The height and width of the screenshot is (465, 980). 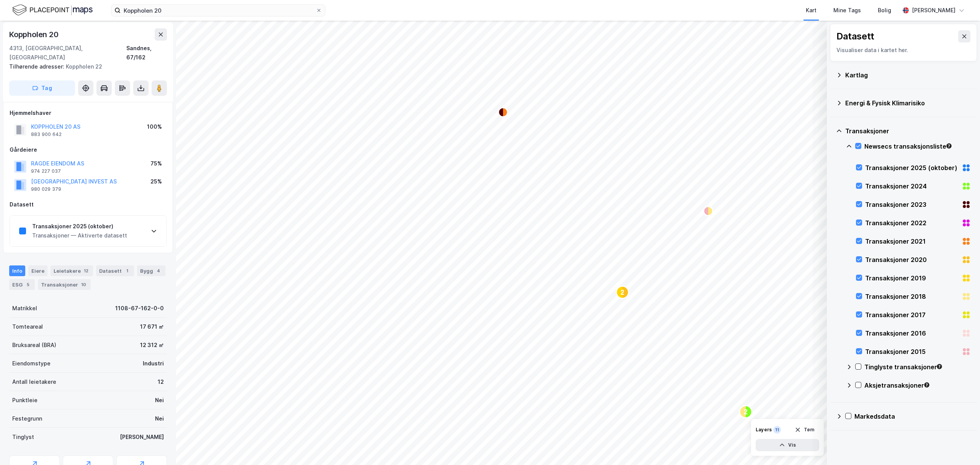 I want to click on div: Eiere, so click(x=38, y=271).